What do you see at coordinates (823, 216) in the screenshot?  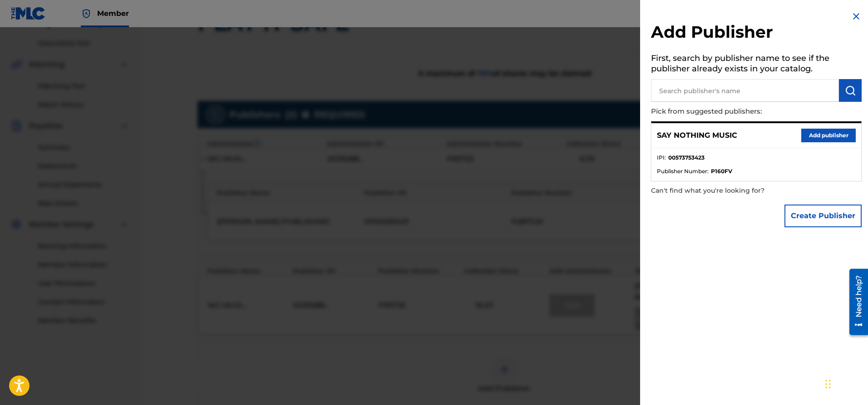 I see `button: Create Publisher` at bounding box center [823, 216].